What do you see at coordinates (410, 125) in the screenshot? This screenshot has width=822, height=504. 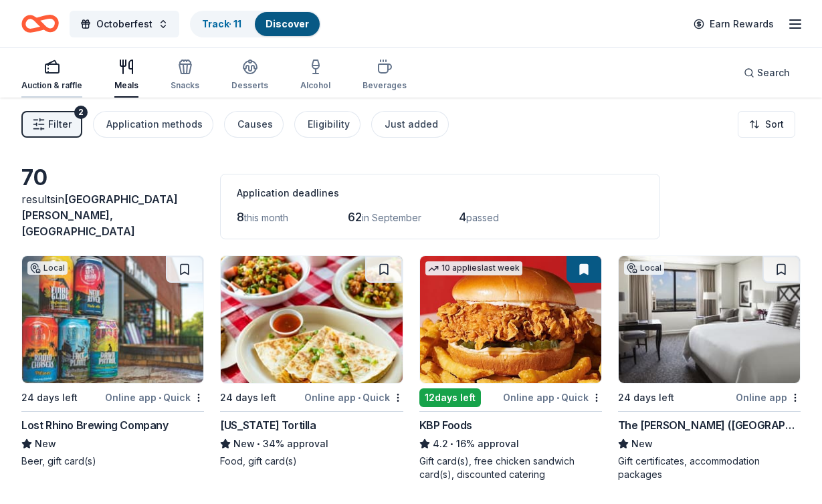 I see `button: Just added` at bounding box center [410, 125].